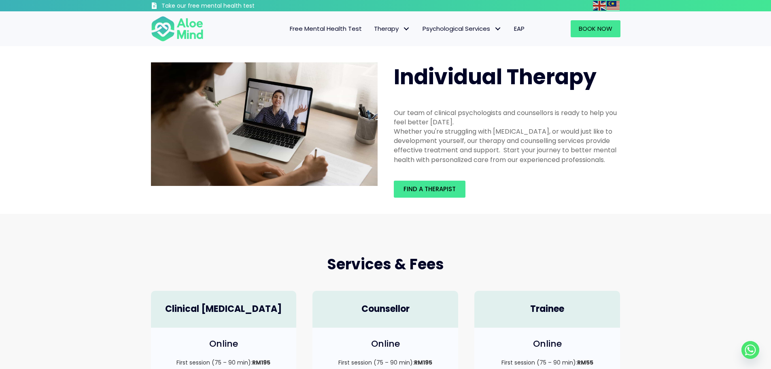  What do you see at coordinates (429, 189) in the screenshot?
I see `span: Find a therapist` at bounding box center [429, 189].